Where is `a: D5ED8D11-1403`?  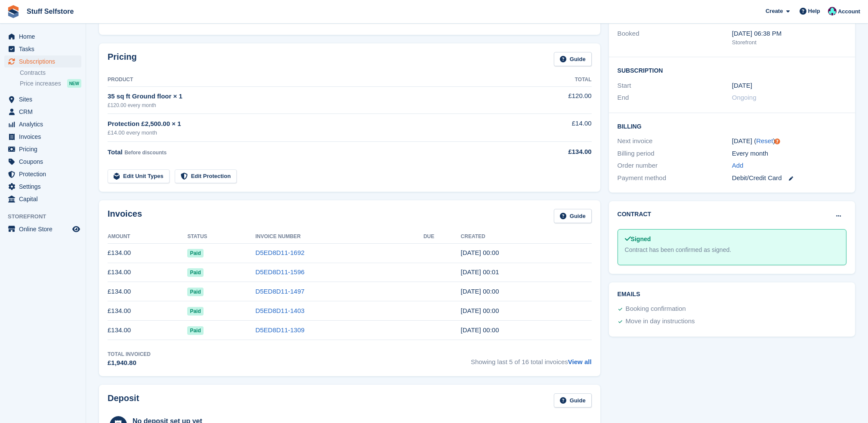 a: D5ED8D11-1403 is located at coordinates (280, 311).